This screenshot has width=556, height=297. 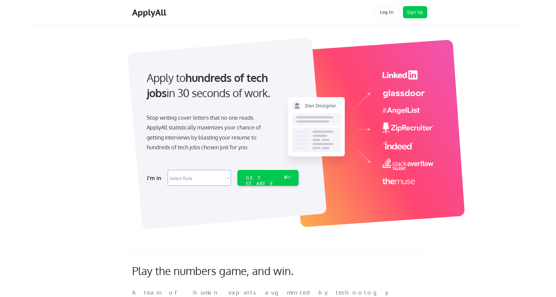 I want to click on div: I'm in, so click(x=155, y=178).